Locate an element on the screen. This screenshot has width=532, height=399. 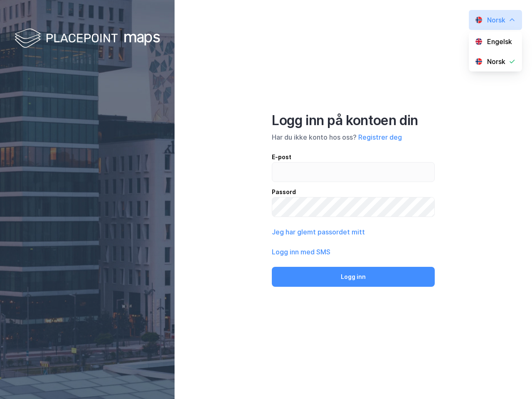
button: Registrer deg is located at coordinates (380, 137).